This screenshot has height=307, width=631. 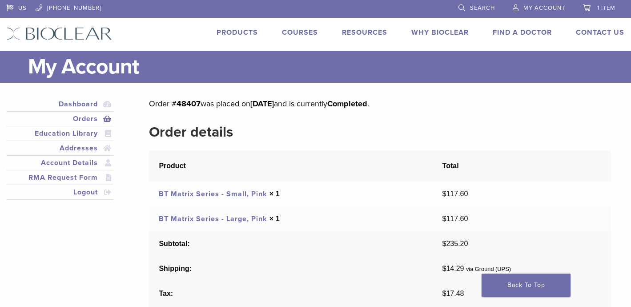 I want to click on th: Product, so click(x=290, y=166).